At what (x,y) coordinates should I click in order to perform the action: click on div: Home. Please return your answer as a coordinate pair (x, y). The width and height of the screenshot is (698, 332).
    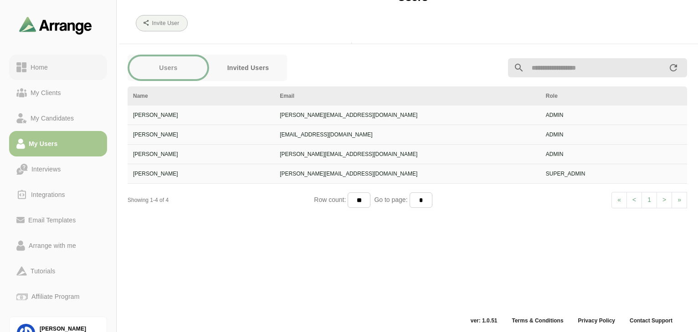
    Looking at the image, I should click on (39, 67).